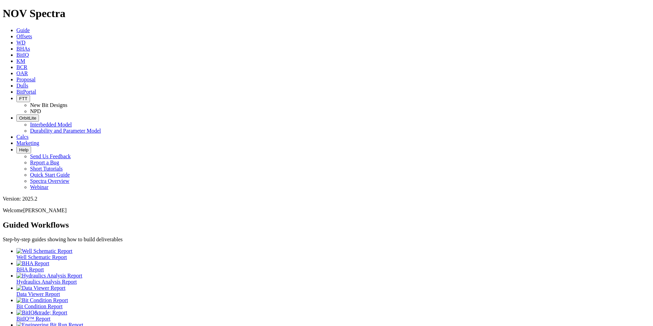 This screenshot has width=653, height=326. I want to click on button: Help, so click(24, 150).